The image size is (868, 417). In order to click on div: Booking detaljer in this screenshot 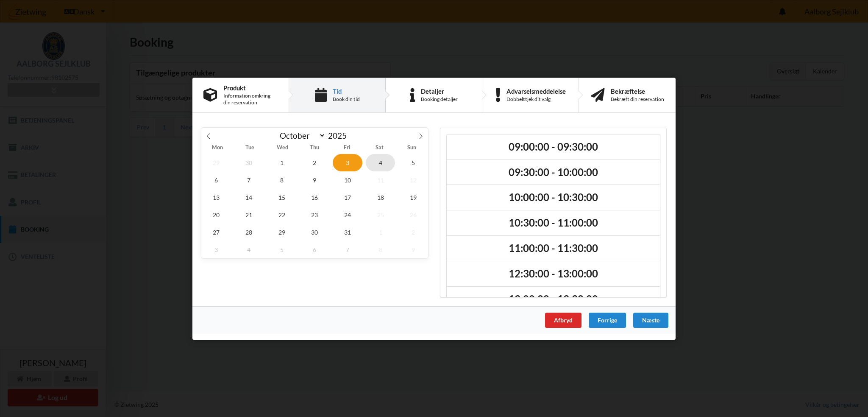, I will do `click(439, 99)`.